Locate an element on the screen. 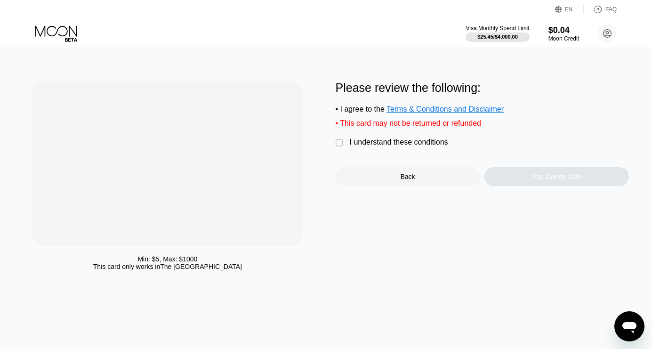 The width and height of the screenshot is (652, 349). div: • This card may not be returned or refunded is located at coordinates (482, 123).